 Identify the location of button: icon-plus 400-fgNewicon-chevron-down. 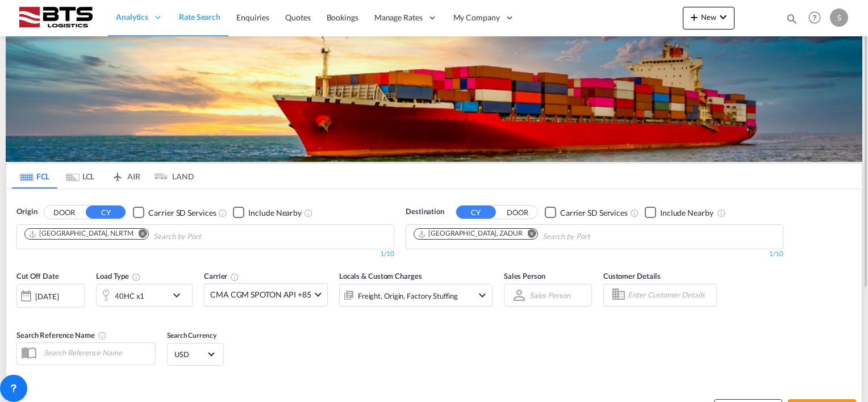
(708, 18).